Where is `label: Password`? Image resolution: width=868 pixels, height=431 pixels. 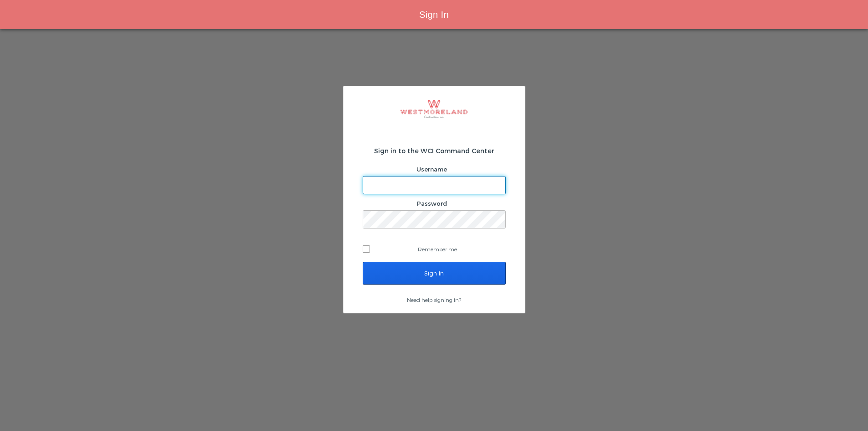
label: Password is located at coordinates (432, 203).